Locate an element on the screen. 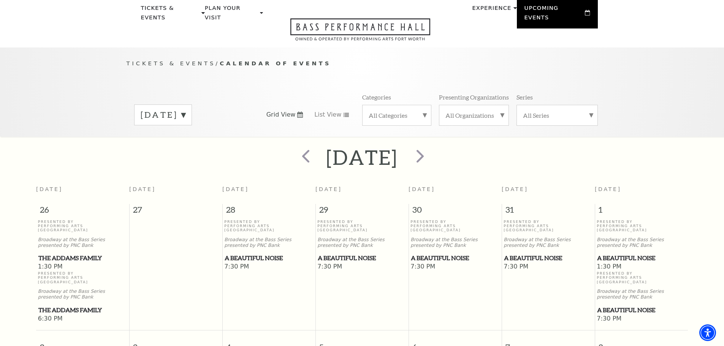 This screenshot has height=346, width=724. span: 29 is located at coordinates (362, 212).